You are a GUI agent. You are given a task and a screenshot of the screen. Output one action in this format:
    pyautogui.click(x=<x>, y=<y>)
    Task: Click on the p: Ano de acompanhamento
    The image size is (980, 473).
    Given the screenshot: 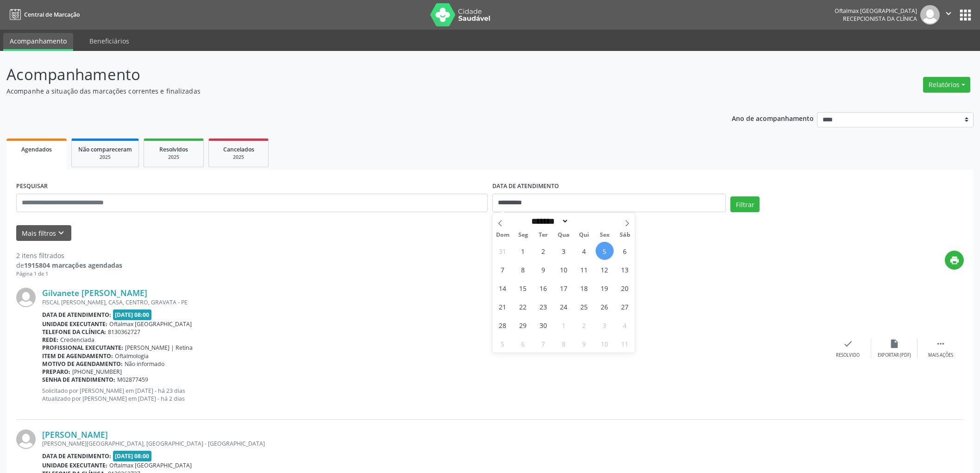 What is the action you would take?
    pyautogui.click(x=772, y=118)
    